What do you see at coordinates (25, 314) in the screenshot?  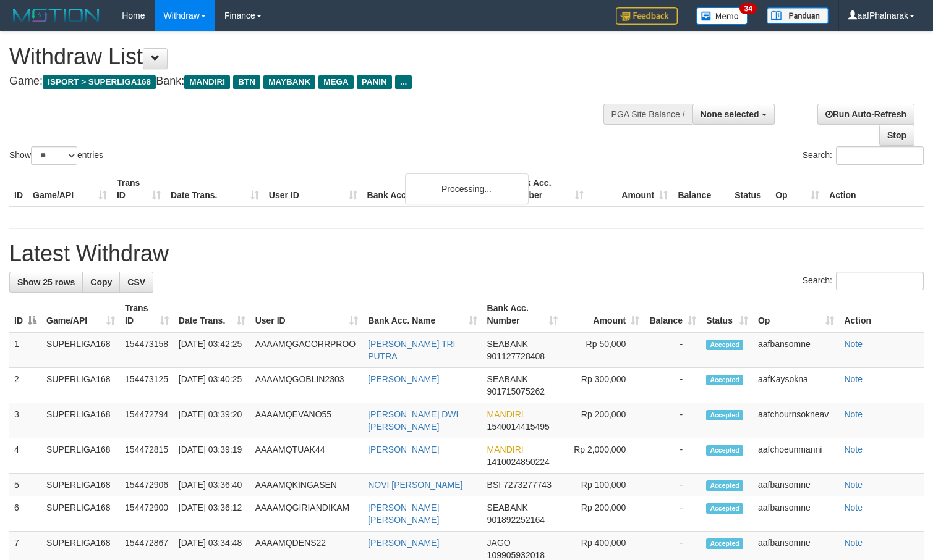 I see `th: ID: activate to sort column descending` at bounding box center [25, 314].